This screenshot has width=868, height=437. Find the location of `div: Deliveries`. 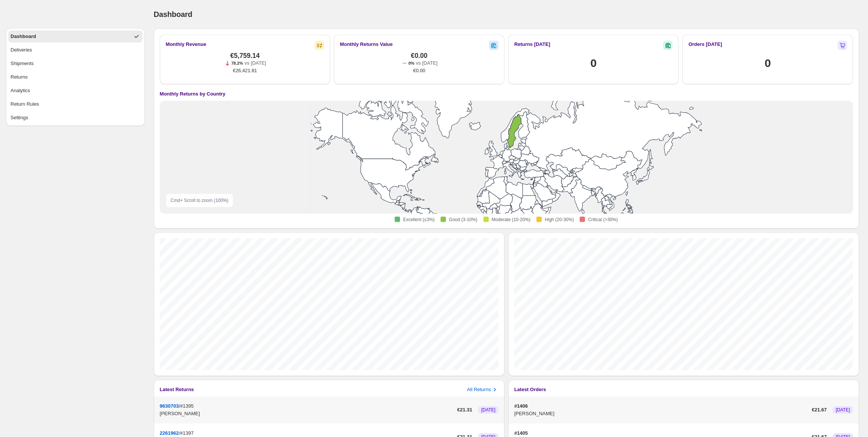

div: Deliveries is located at coordinates (21, 50).